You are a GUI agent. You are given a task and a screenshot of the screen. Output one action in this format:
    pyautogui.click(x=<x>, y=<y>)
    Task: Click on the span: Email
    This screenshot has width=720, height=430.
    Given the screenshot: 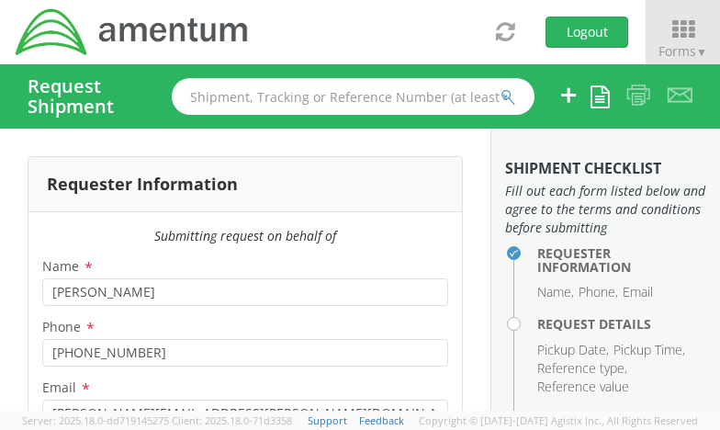 What is the action you would take?
    pyautogui.click(x=59, y=387)
    